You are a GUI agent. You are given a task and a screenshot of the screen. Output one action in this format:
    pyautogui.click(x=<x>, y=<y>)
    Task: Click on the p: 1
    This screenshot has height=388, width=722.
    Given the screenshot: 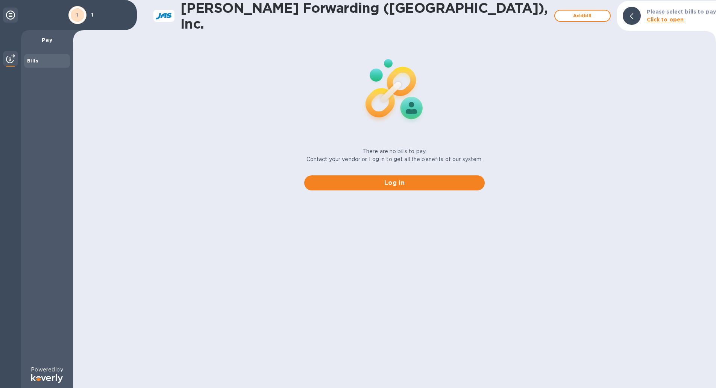 What is the action you would take?
    pyautogui.click(x=110, y=15)
    